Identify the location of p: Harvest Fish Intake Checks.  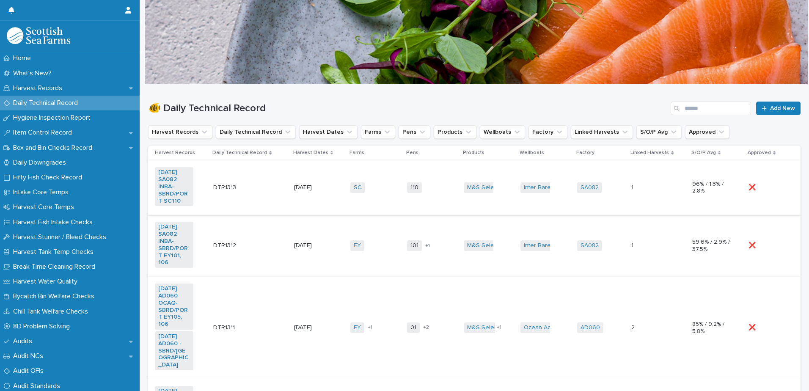
(55, 222).